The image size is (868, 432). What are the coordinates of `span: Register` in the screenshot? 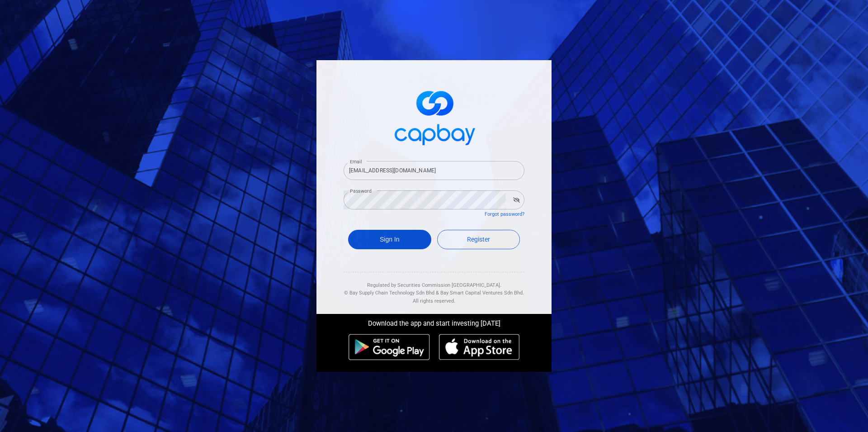 It's located at (479, 239).